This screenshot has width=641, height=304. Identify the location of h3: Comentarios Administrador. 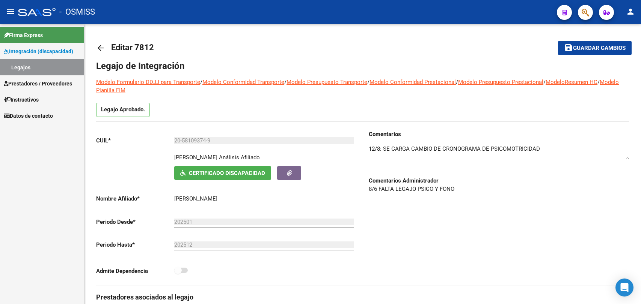
(499, 181).